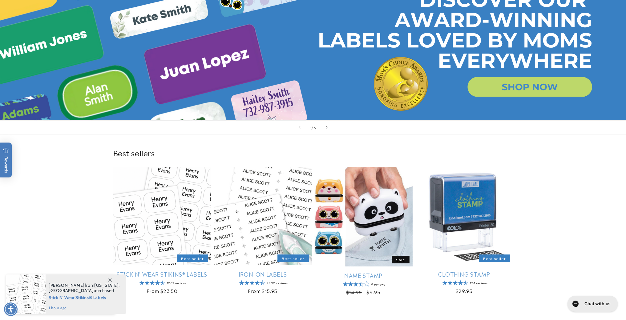 The height and width of the screenshot is (320, 626). Describe the element at coordinates (364, 275) in the screenshot. I see `a: Name Stamp` at that location.